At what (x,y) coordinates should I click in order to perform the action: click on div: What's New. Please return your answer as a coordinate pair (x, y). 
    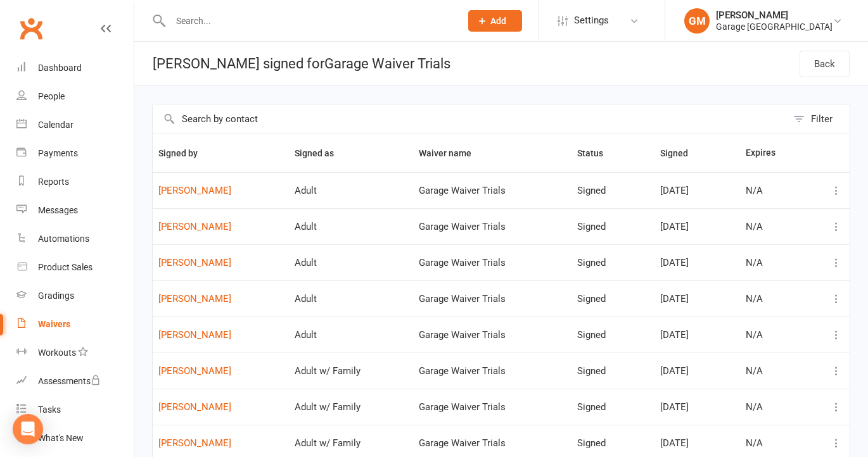
    Looking at the image, I should click on (61, 438).